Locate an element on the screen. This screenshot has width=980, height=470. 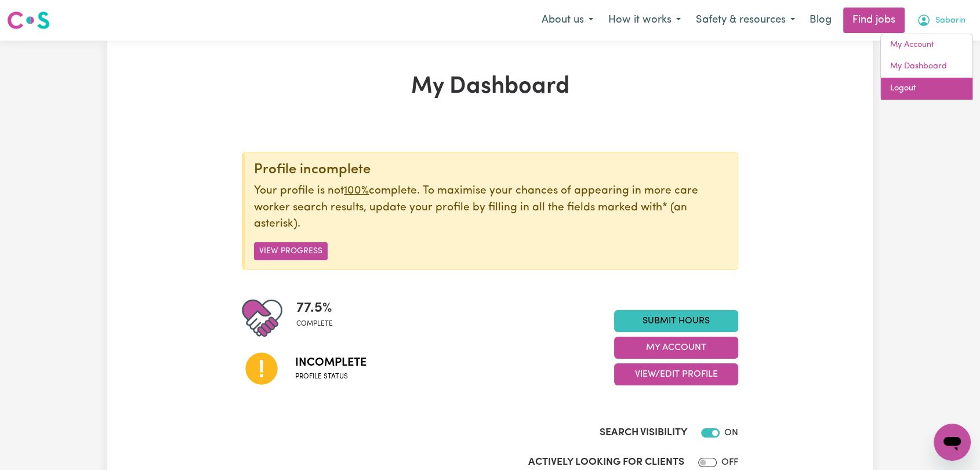
a: Logout is located at coordinates (926, 88).